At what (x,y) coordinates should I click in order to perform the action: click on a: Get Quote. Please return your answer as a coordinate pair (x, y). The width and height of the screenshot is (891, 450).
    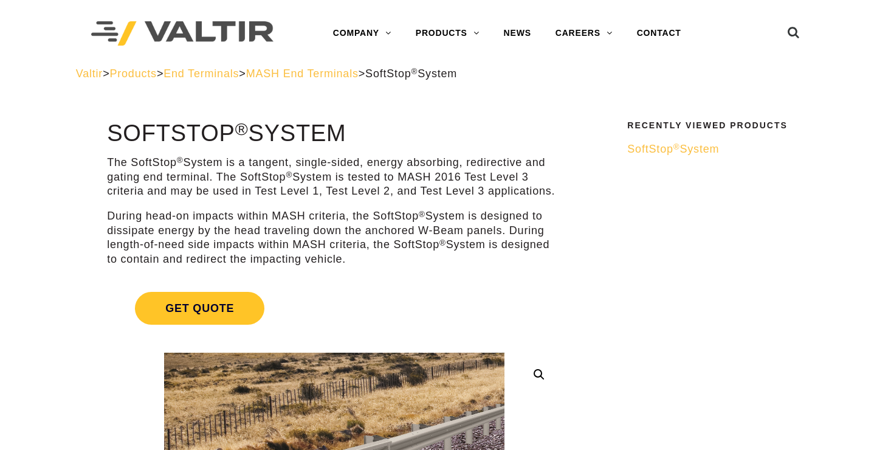
    Looking at the image, I should click on (334, 308).